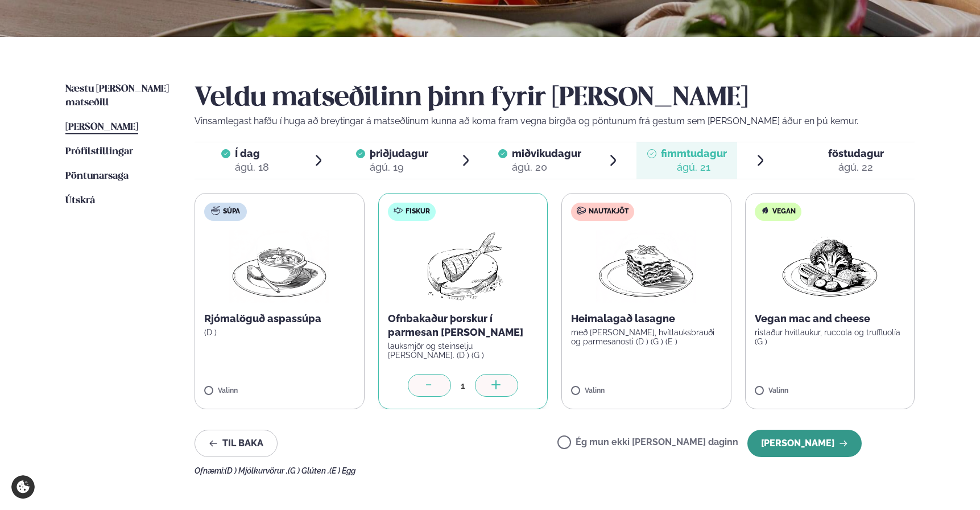 The image size is (980, 510). What do you see at coordinates (279, 319) in the screenshot?
I see `p: Rjómalöguð aspassúpa` at bounding box center [279, 319].